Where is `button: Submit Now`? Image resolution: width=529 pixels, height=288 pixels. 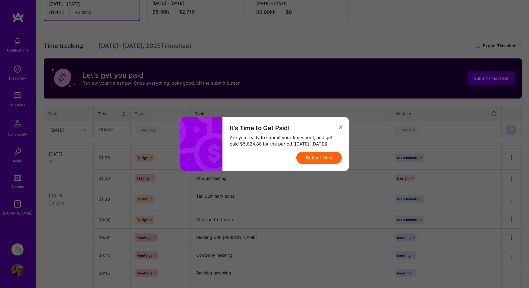
button: Submit Now is located at coordinates (319, 158).